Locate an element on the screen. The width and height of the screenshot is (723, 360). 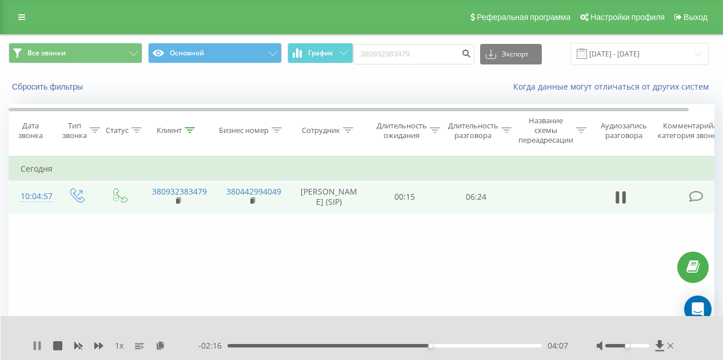
span: 04:07 is located at coordinates (558, 346).